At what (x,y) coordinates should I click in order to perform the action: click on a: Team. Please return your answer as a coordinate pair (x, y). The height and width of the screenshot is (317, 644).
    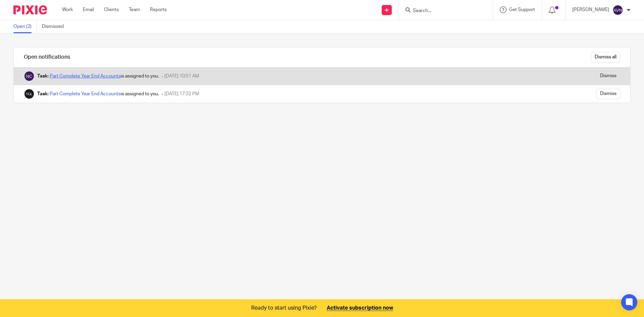
    Looking at the image, I should click on (134, 10).